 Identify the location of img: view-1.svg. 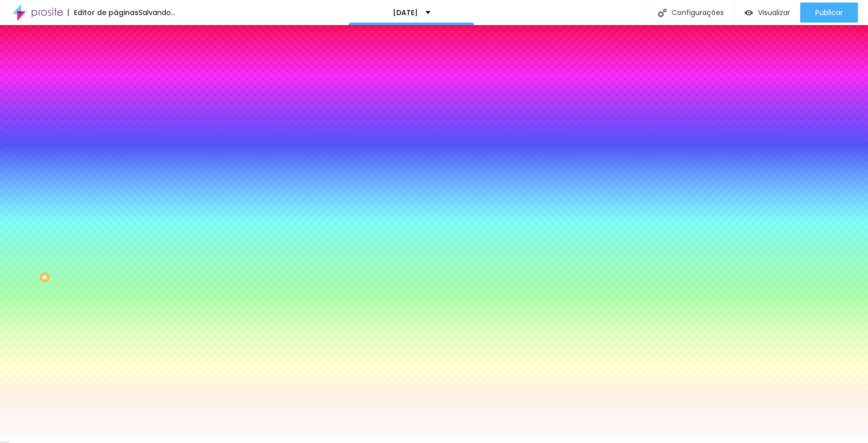
(749, 12).